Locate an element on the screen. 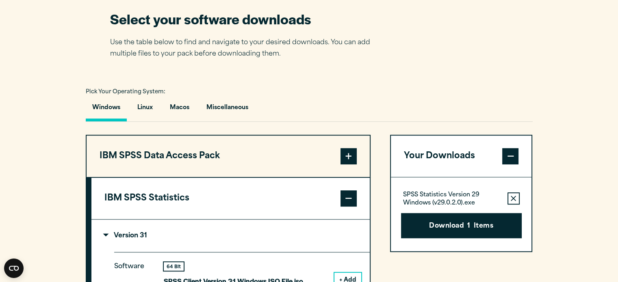 This screenshot has height=282, width=618. button: Your Downloads is located at coordinates (461, 156).